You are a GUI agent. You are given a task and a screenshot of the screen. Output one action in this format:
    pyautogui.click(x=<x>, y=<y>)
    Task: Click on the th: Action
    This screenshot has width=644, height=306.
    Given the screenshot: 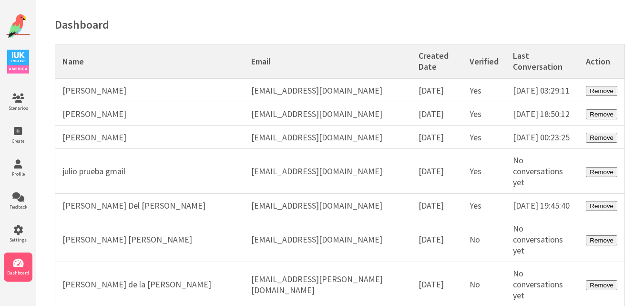 What is the action you would take?
    pyautogui.click(x=602, y=61)
    